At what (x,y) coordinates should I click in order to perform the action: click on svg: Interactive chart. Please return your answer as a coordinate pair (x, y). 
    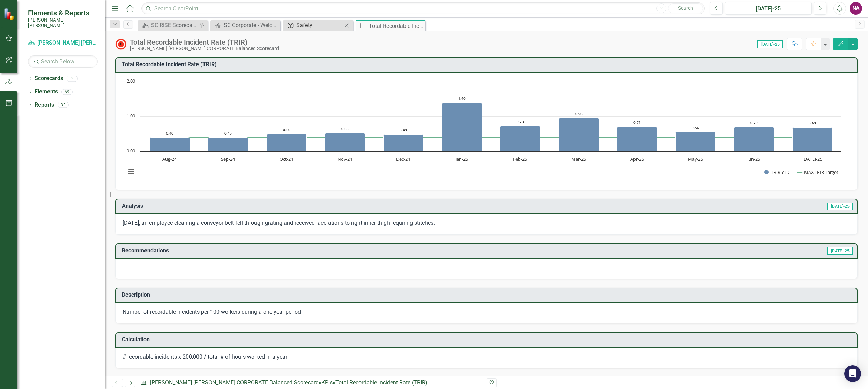
    Looking at the image, I should click on (483, 131).